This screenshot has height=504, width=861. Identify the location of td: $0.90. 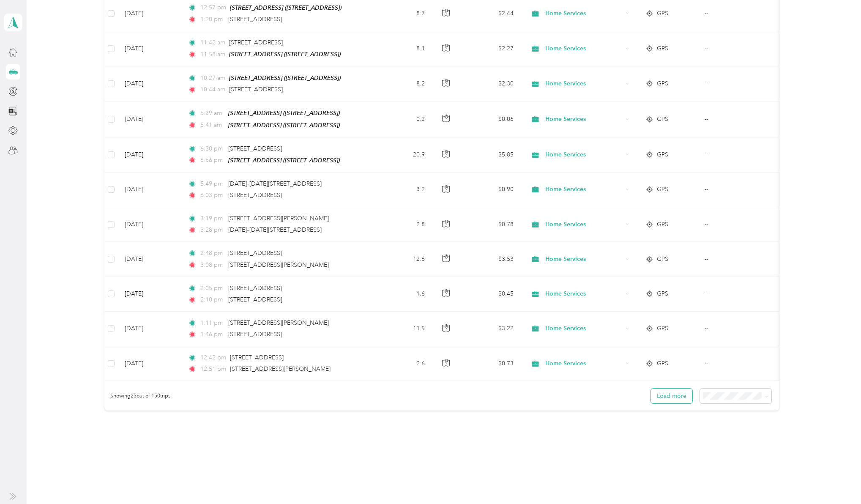
(491, 190).